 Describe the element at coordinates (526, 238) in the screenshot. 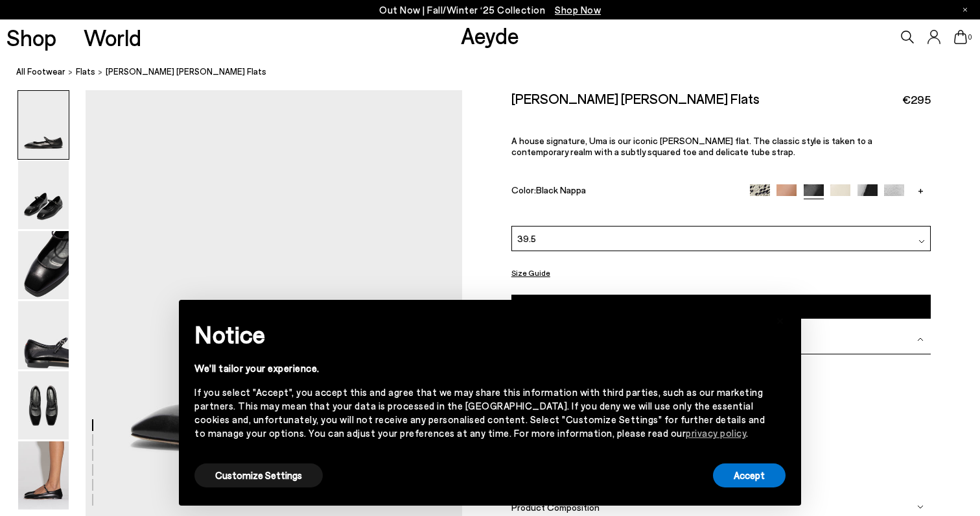

I see `span: 39.5` at that location.